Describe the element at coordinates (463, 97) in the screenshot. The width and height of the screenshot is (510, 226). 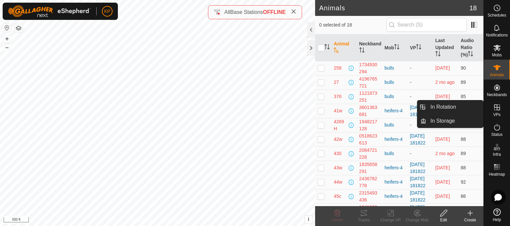
I see `span: 85` at that location.